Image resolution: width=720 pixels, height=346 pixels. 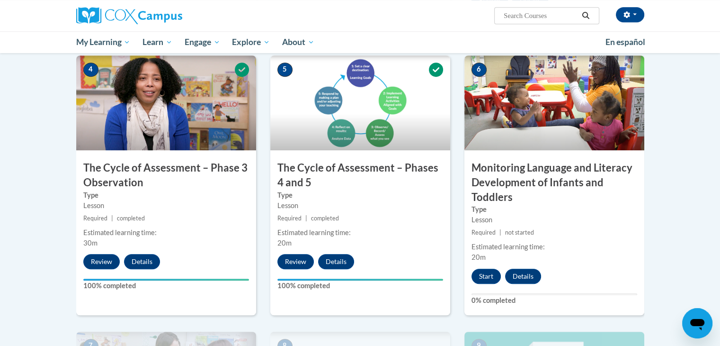 What do you see at coordinates (91, 70) in the screenshot?
I see `span: 4` at bounding box center [91, 70].